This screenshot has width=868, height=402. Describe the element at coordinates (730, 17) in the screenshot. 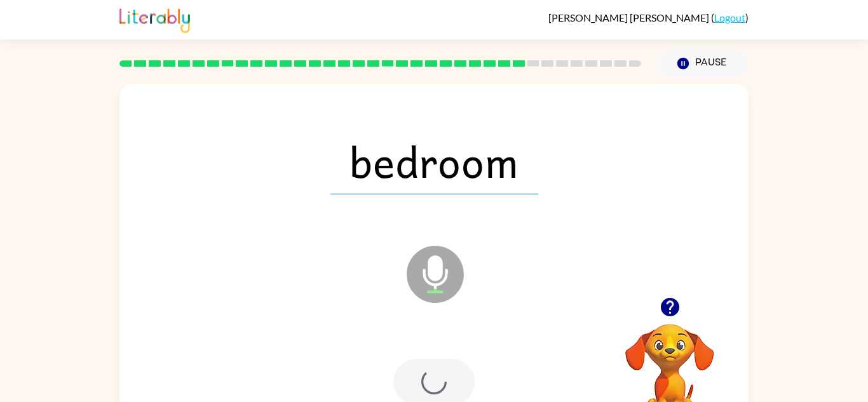

I see `a: Logout` at that location.